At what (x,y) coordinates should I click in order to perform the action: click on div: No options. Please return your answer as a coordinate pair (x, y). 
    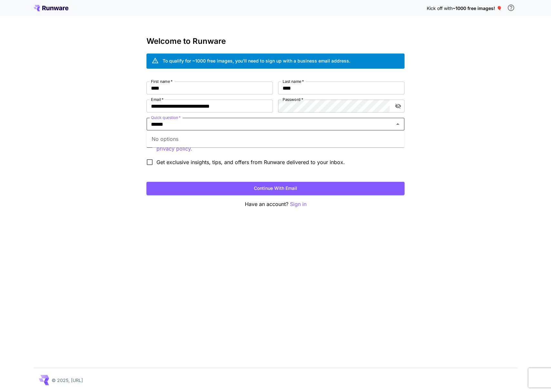
    Looking at the image, I should click on (276, 139).